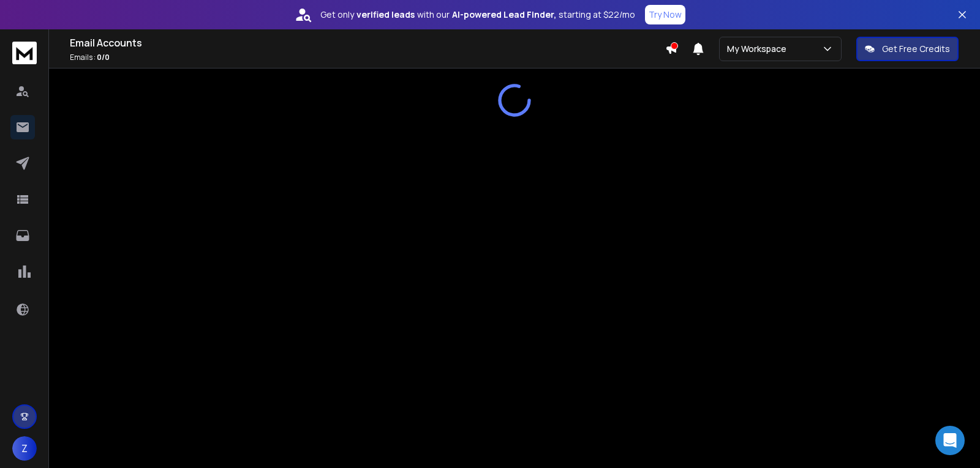 The image size is (980, 468). Describe the element at coordinates (759, 49) in the screenshot. I see `p: My Workspace` at that location.